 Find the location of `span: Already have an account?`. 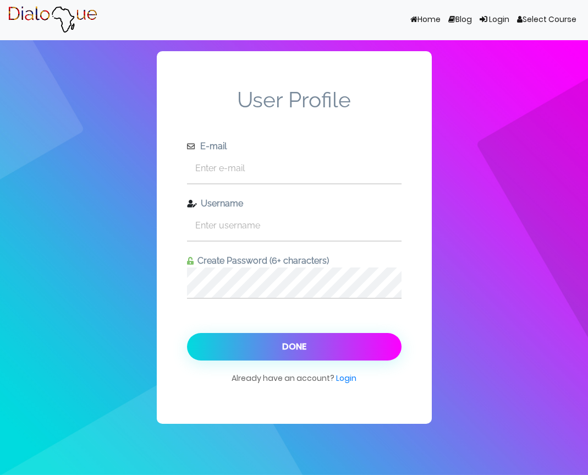

span: Already have an account? is located at coordinates (294, 383).